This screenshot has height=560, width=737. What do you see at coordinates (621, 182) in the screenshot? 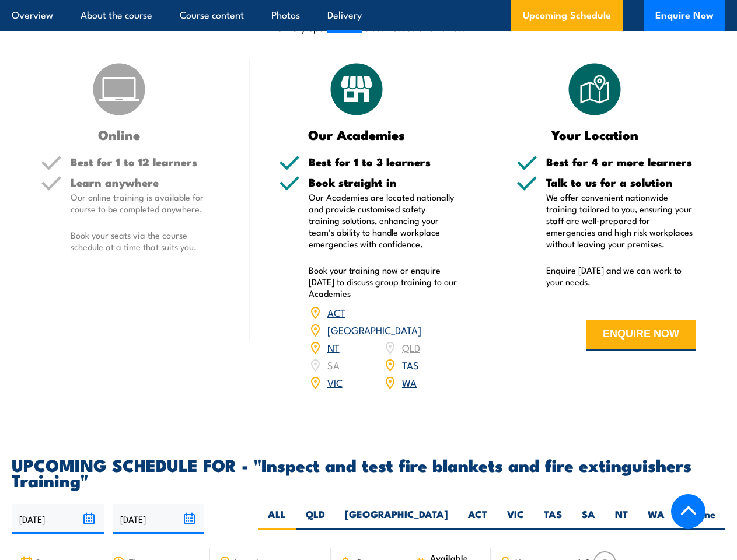
I see `h5: Talk to us for a solution` at bounding box center [621, 182].